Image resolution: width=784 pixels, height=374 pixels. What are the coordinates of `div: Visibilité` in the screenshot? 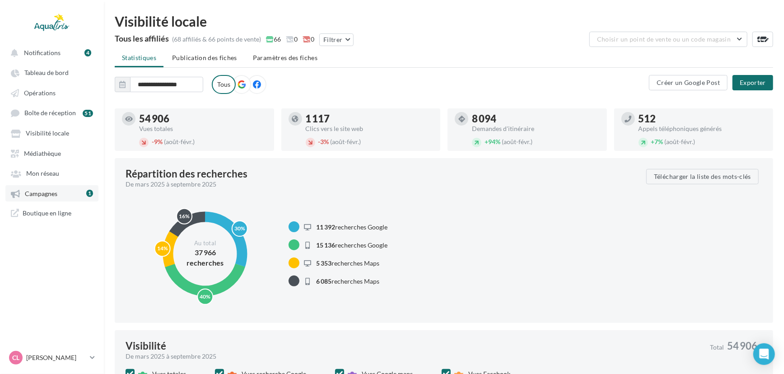 It's located at (146, 346).